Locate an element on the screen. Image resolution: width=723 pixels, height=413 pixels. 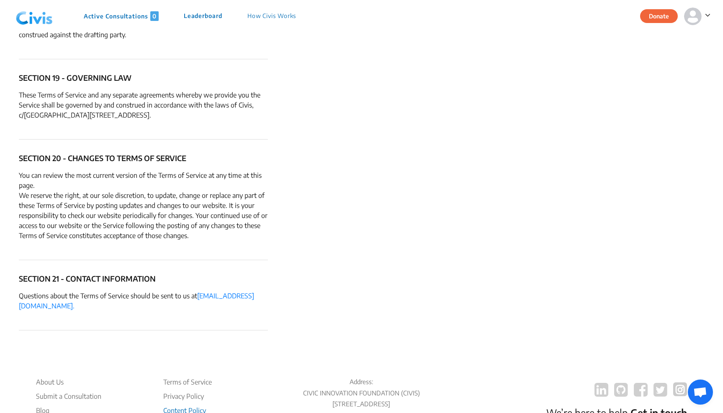
span: 0 is located at coordinates (154, 16).